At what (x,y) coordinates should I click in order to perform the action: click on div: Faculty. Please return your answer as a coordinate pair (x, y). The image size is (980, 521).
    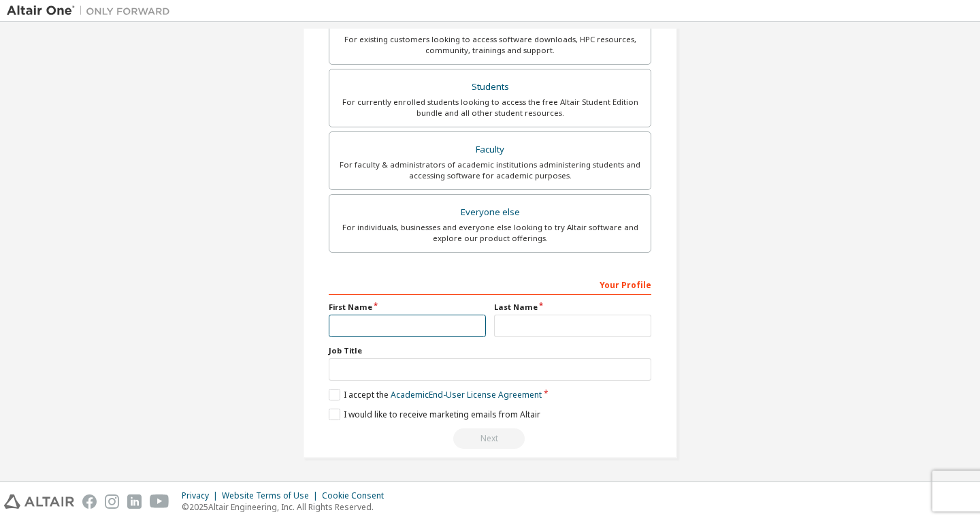
    Looking at the image, I should click on (490, 150).